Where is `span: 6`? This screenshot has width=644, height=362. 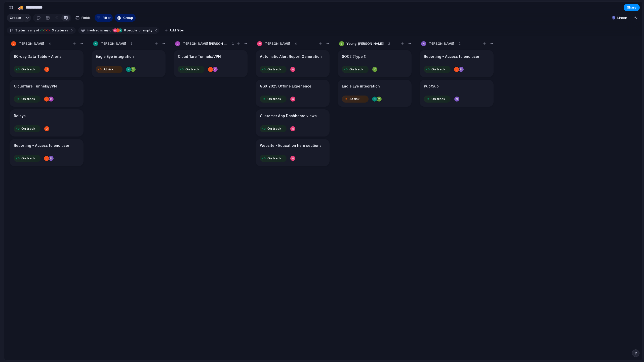 span: 6 is located at coordinates (125, 30).